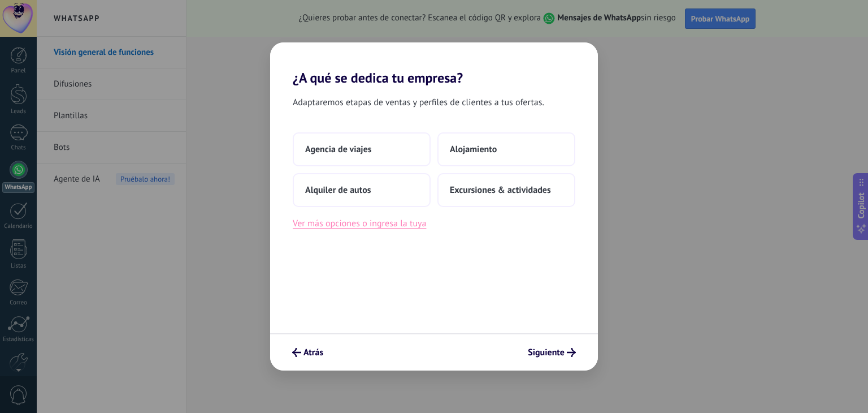 This screenshot has height=413, width=868. Describe the element at coordinates (307, 353) in the screenshot. I see `button: Atrás` at that location.